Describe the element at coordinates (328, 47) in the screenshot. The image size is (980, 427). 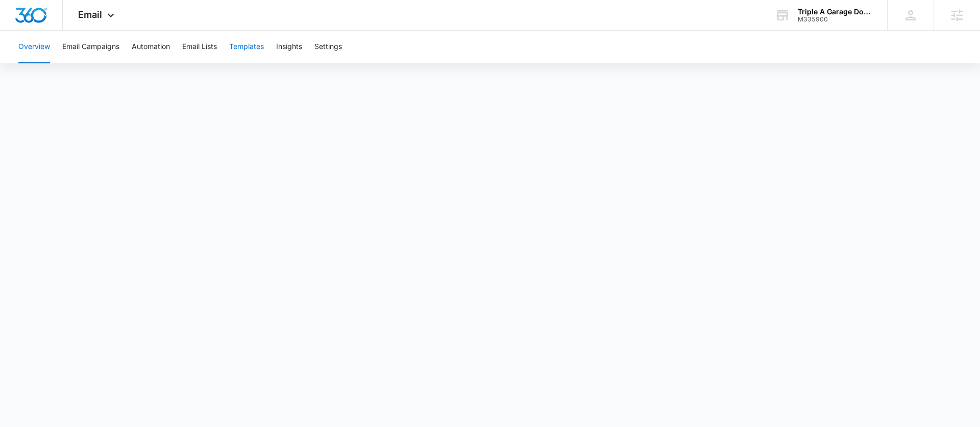
I see `button: Settings` at that location.